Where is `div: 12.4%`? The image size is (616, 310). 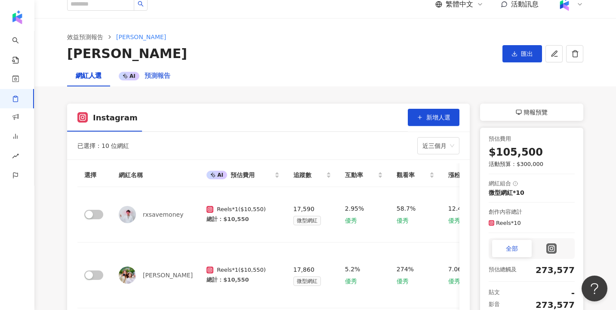
div: 12.4% is located at coordinates (467, 215).